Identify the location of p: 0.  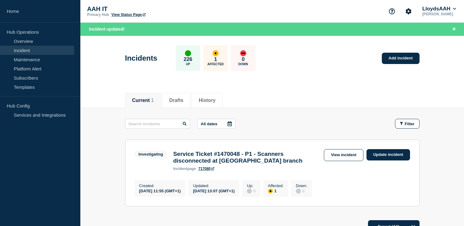
(243, 60).